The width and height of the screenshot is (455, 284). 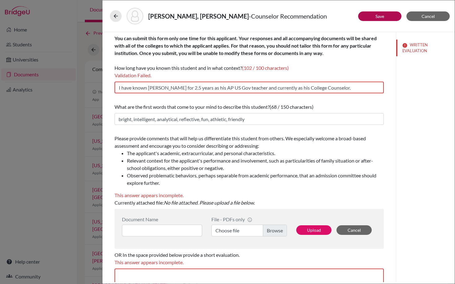 What do you see at coordinates (354, 230) in the screenshot?
I see `button: Cancel` at bounding box center [354, 230].